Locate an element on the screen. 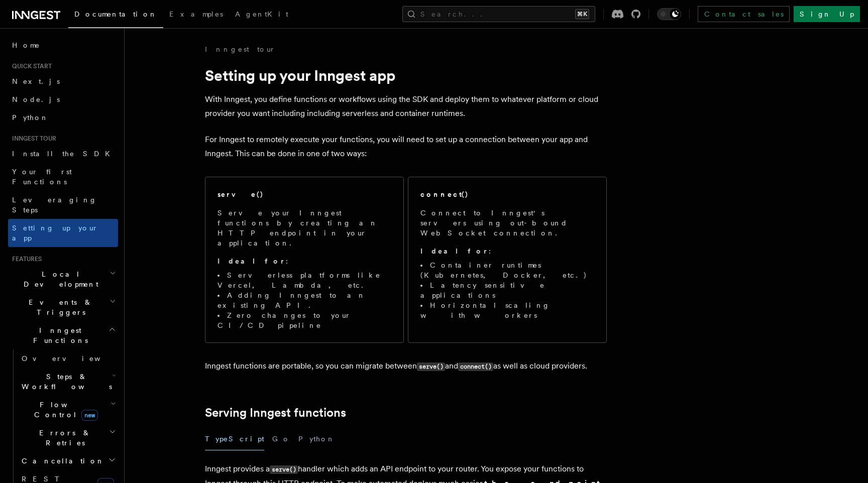 This screenshot has height=483, width=868. li: Latency sensitive applications is located at coordinates (508, 290).